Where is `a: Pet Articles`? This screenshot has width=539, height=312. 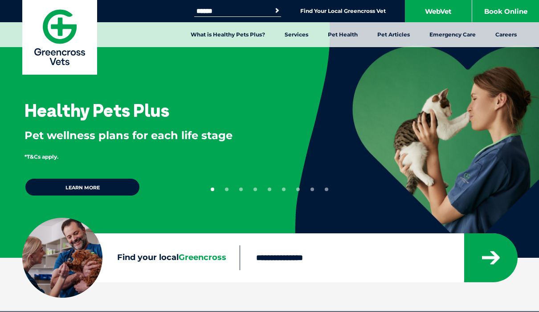
a: Pet Articles is located at coordinates (393, 35).